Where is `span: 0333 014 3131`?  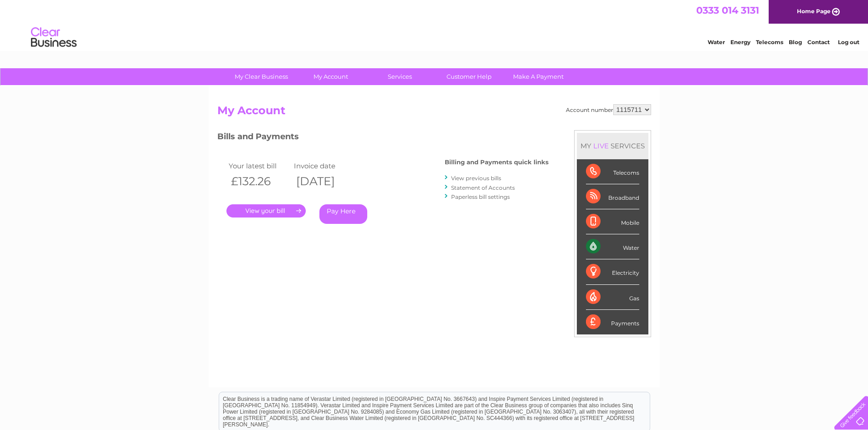 span: 0333 014 3131 is located at coordinates (728, 10).